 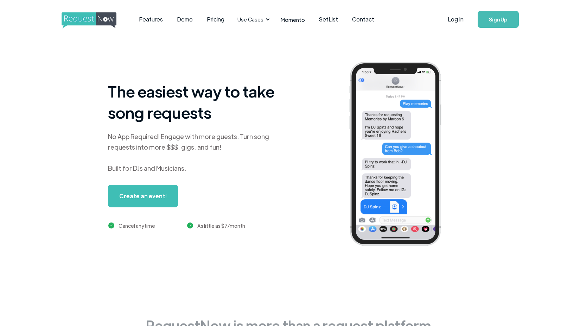 I want to click on h1: The easiest way to take song requests, so click(x=196, y=102).